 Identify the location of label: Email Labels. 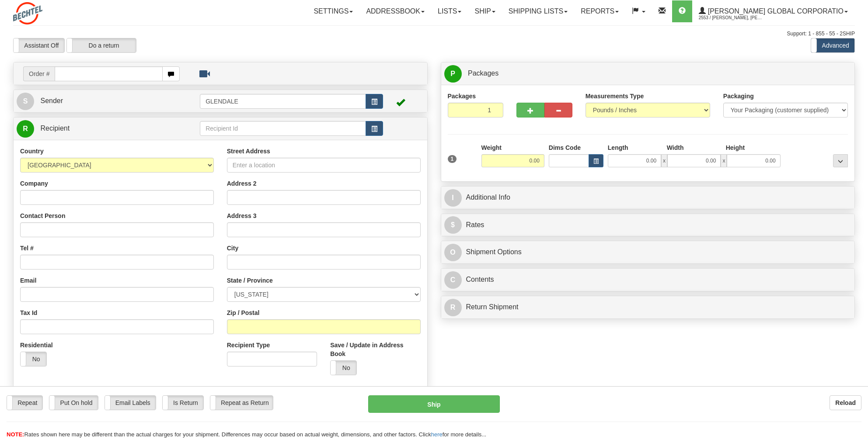
(130, 403).